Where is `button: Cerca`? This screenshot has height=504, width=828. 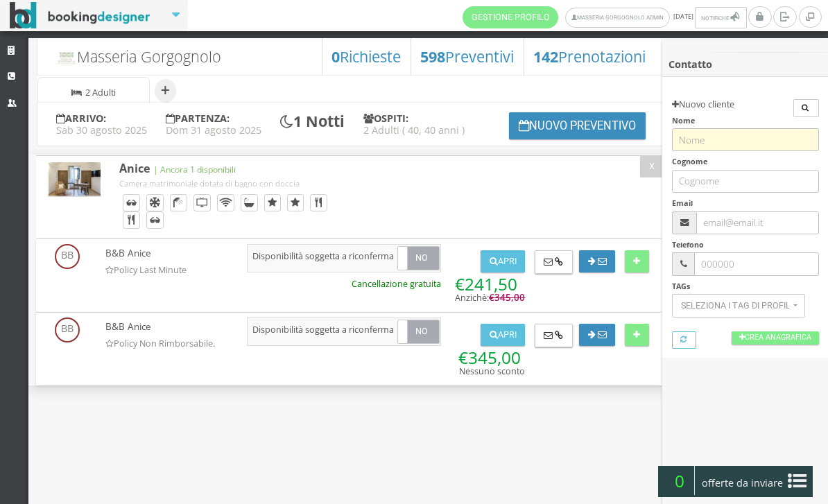 button: Cerca is located at coordinates (806, 107).